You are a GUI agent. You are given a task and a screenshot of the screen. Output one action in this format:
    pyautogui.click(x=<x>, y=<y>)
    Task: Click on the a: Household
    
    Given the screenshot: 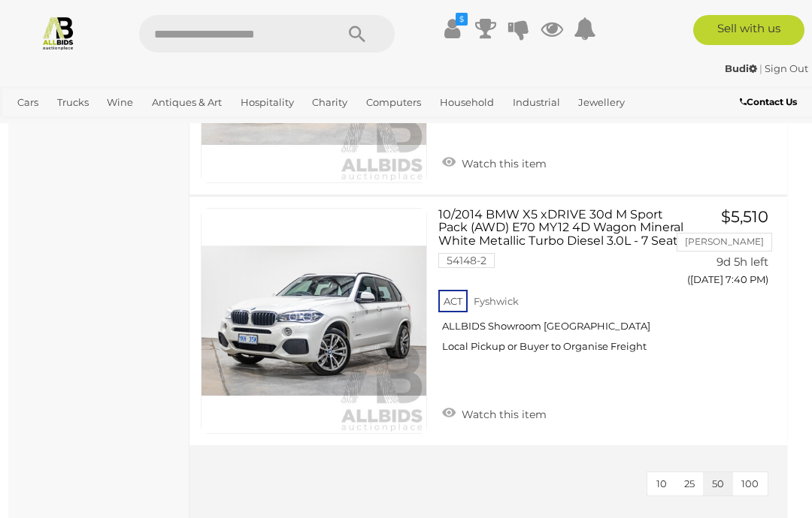 What is the action you would take?
    pyautogui.click(x=467, y=102)
    